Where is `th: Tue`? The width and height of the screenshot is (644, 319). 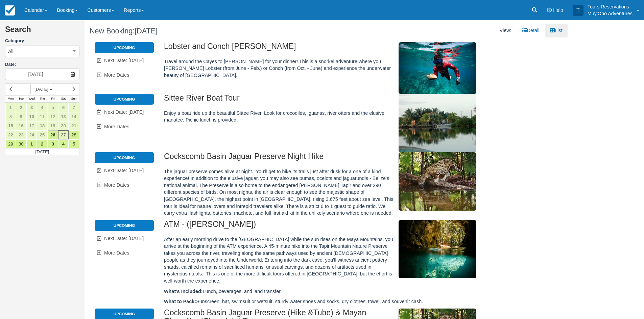
th: Tue is located at coordinates (21, 99).